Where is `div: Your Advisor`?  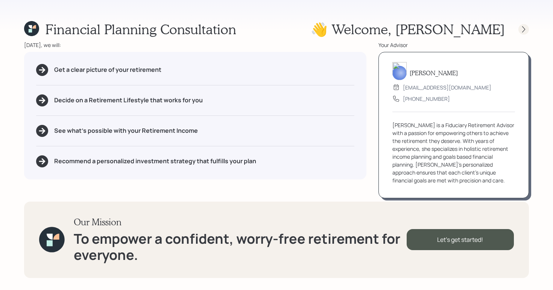
div: Your Advisor is located at coordinates (454, 45).